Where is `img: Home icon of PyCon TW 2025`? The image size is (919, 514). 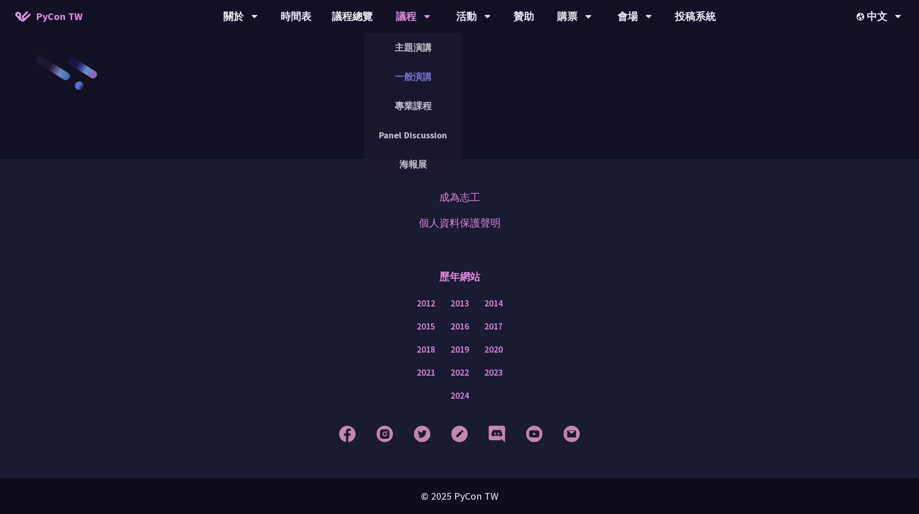
img: Home icon of PyCon TW 2025 is located at coordinates (23, 16).